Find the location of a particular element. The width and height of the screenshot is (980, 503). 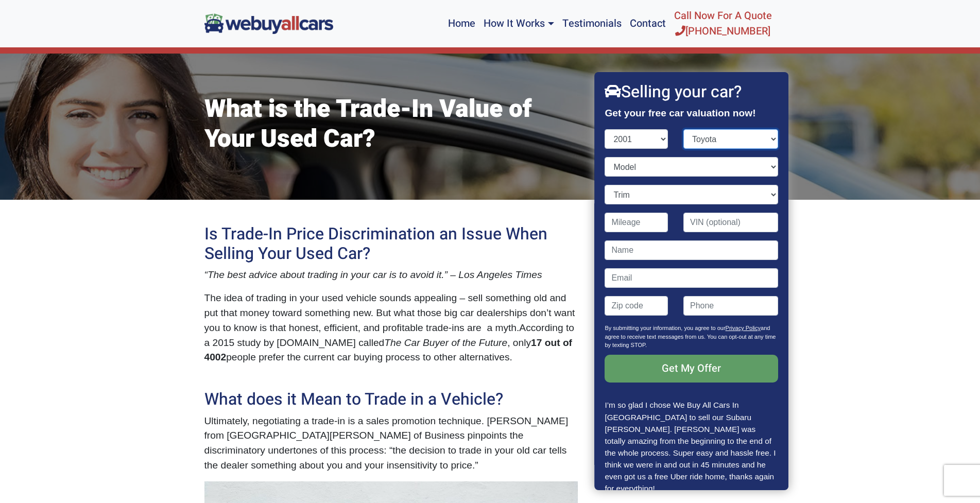

input: Mileage is located at coordinates (637, 222).